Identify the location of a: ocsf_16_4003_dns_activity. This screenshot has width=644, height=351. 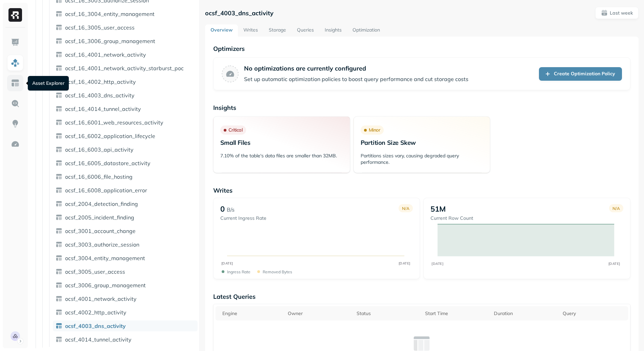
(125, 95).